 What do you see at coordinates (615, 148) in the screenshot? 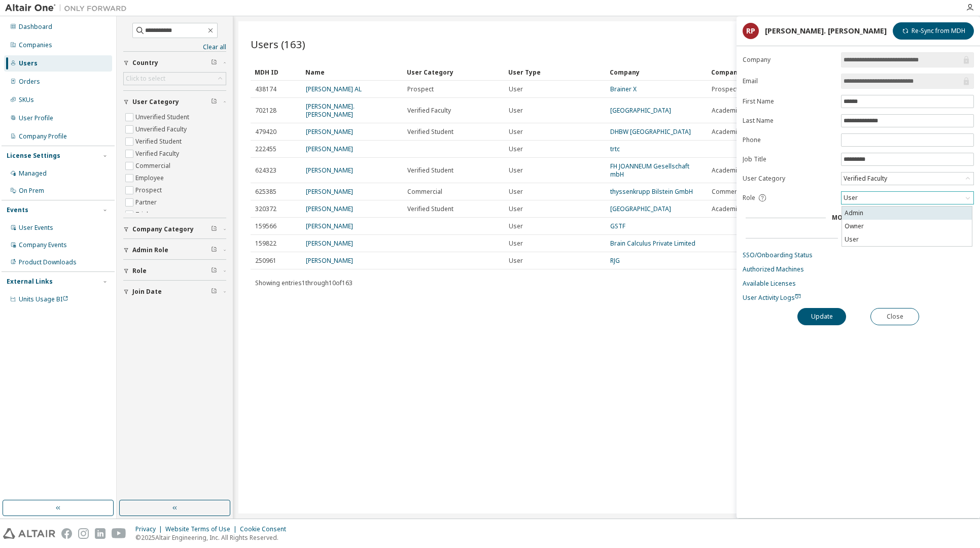
I see `a: trtc` at bounding box center [615, 148].